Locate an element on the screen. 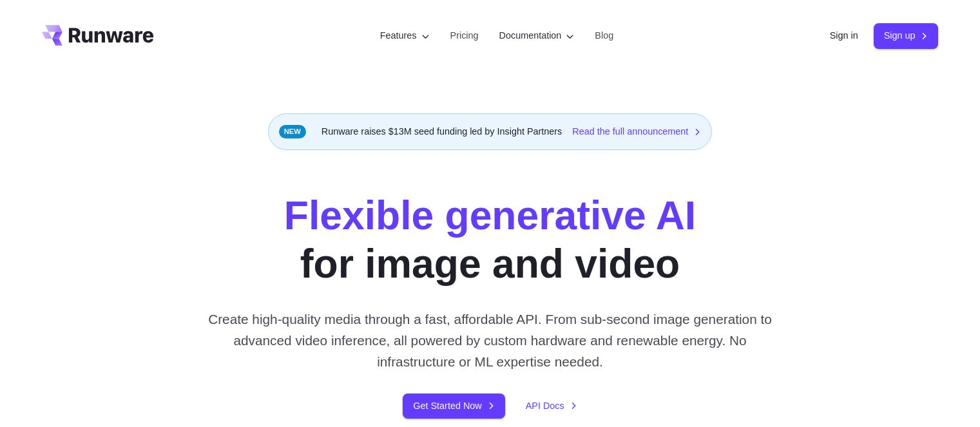  a: Read the full announcement is located at coordinates (636, 131).